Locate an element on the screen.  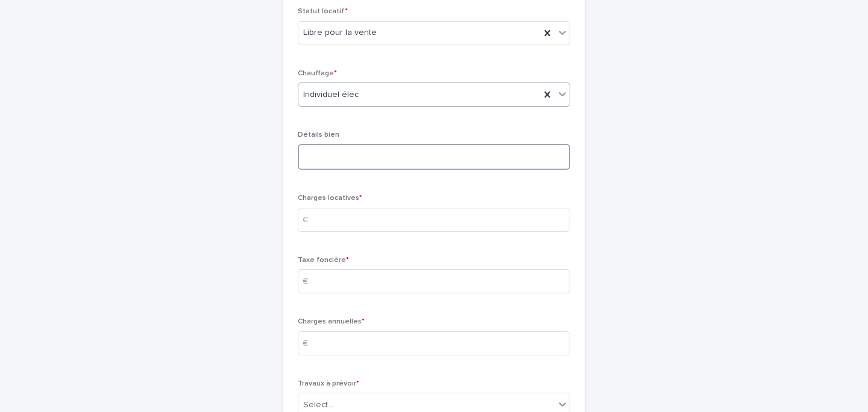
span: Travaux à prévoir is located at coordinates (329, 384).